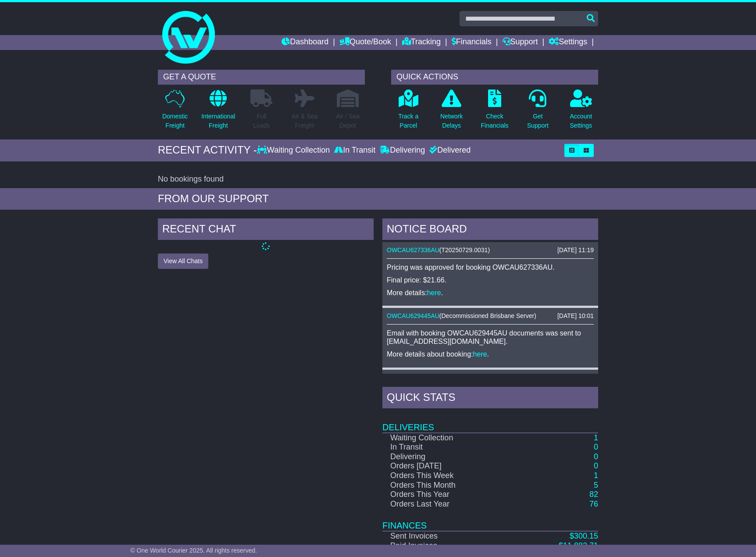 Image resolution: width=756 pixels, height=557 pixels. Describe the element at coordinates (538, 112) in the screenshot. I see `a: GetSupport` at that location.